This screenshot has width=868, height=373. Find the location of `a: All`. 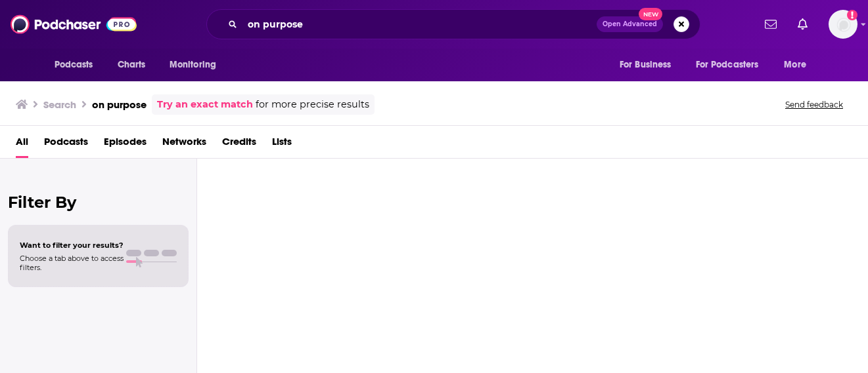

a: All is located at coordinates (21, 144).